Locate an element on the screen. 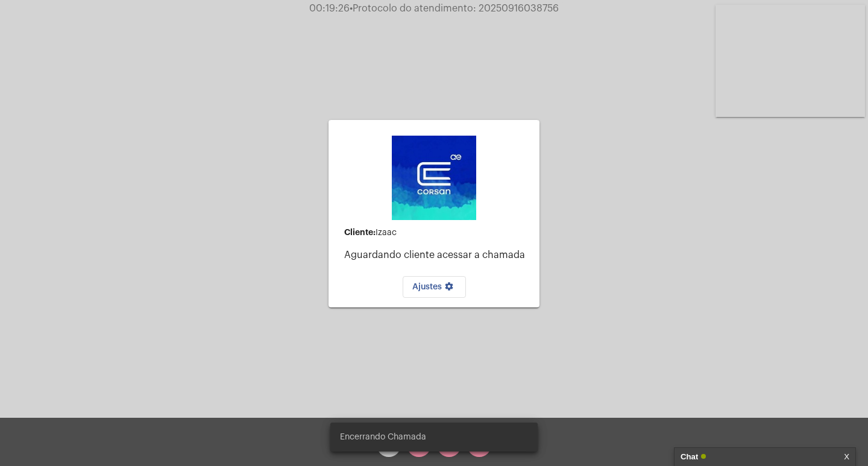  a: X is located at coordinates (846, 456).